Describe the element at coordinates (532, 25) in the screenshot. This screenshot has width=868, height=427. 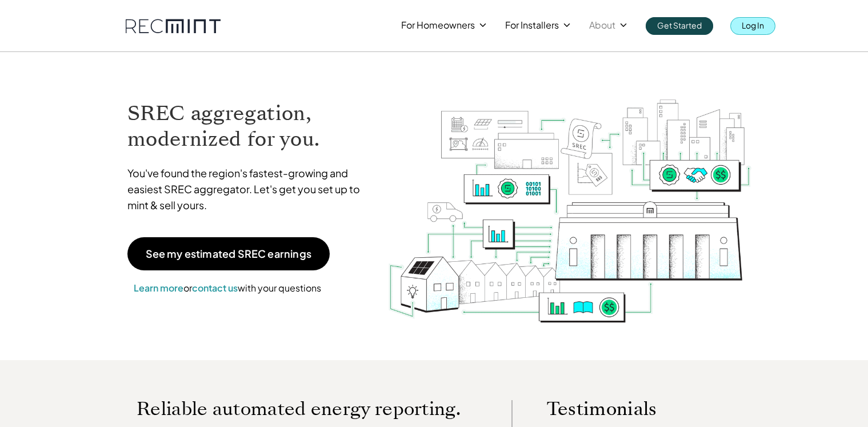
I see `p: For Installers` at that location.